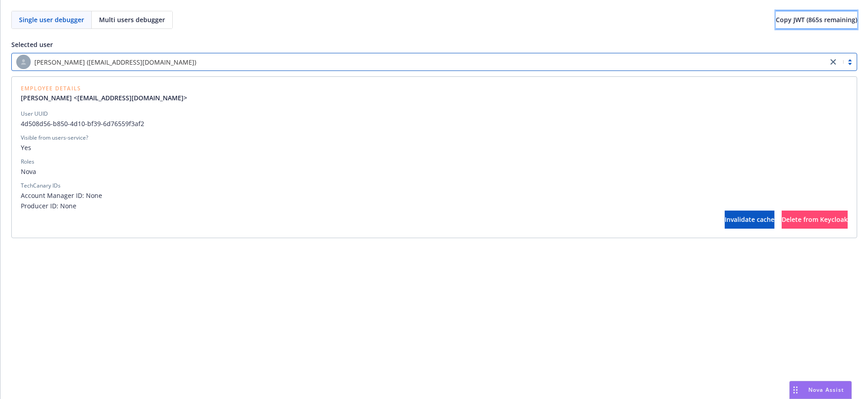 This screenshot has height=399, width=868. Describe the element at coordinates (40, 186) in the screenshot. I see `div: TechCanary IDs` at that location.